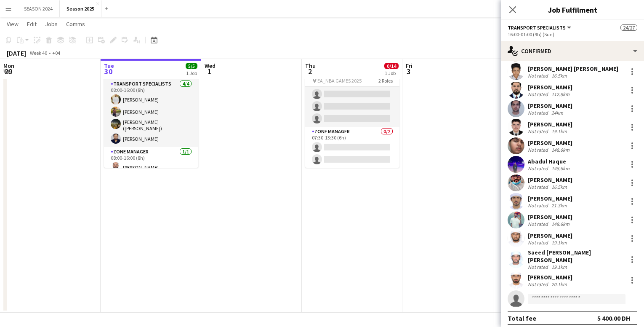 The width and height of the screenshot is (644, 327). I want to click on span: Comms, so click(75, 24).